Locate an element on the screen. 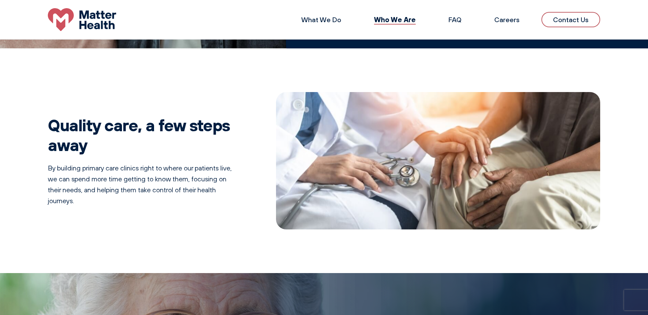 The height and width of the screenshot is (315, 648). h2: Quality care, a few steps away is located at coordinates (140, 135).